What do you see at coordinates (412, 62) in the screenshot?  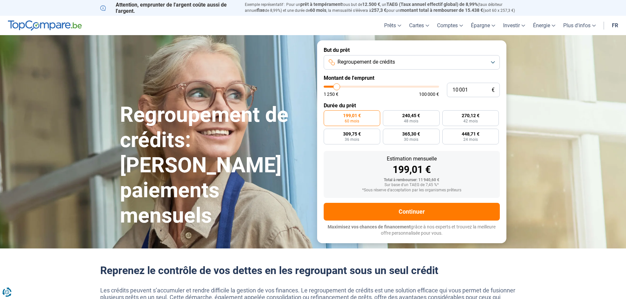 I see `button: Regroupement de crédits` at bounding box center [412, 62].